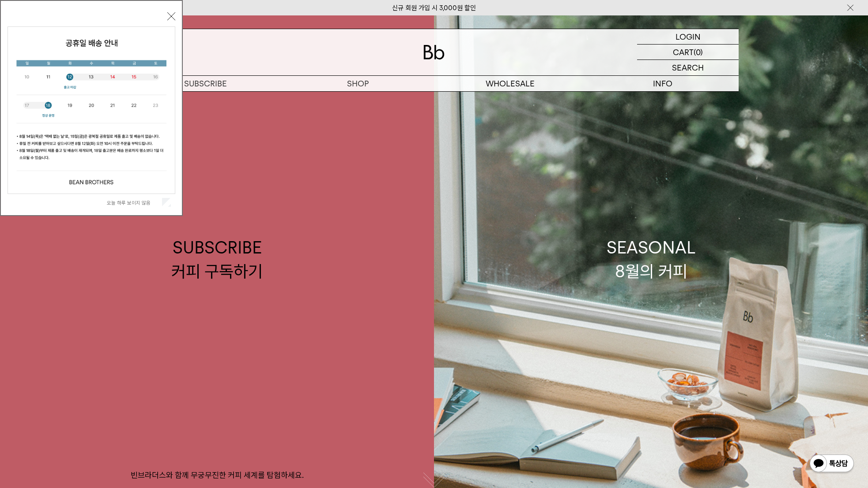 The width and height of the screenshot is (868, 488). Describe the element at coordinates (91, 110) in the screenshot. I see `img: cb63d4bbb2e6550c365f227fdc69b27f_113810.jpg` at that location.